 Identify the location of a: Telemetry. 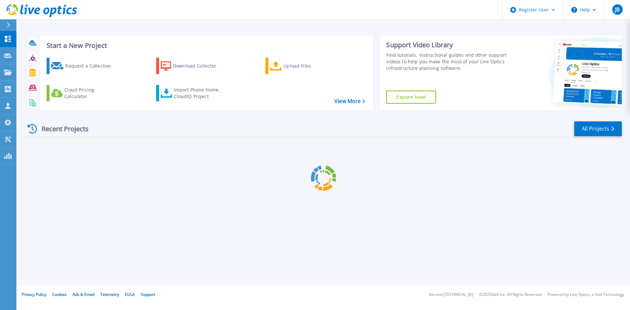
(110, 294).